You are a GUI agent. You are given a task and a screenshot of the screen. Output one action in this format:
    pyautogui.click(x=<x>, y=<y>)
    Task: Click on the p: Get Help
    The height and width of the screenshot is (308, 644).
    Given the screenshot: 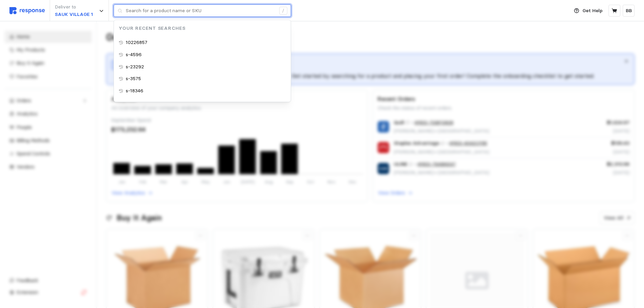 What is the action you would take?
    pyautogui.click(x=593, y=11)
    